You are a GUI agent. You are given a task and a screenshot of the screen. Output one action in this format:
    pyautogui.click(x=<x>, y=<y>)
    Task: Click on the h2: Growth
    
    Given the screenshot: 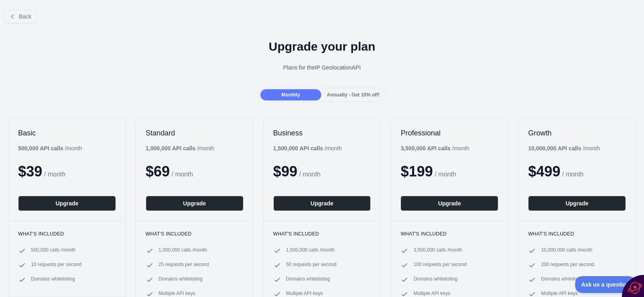 What is the action you would take?
    pyautogui.click(x=577, y=133)
    